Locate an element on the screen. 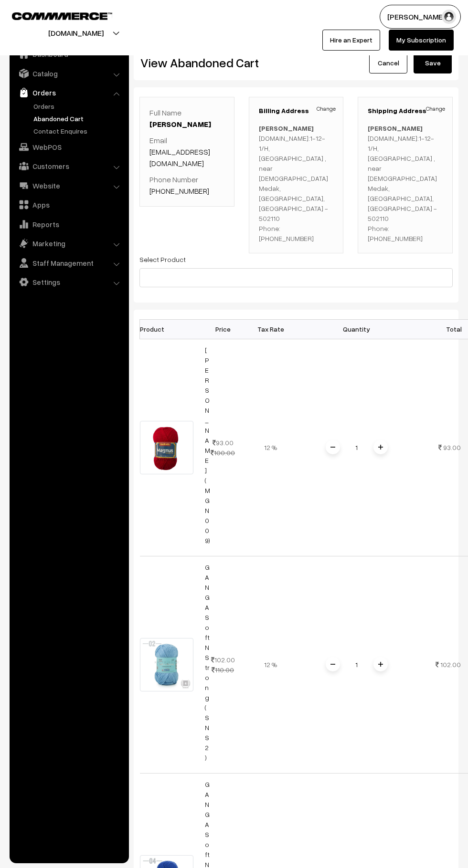  h3: Billing Address is located at coordinates (296, 111).